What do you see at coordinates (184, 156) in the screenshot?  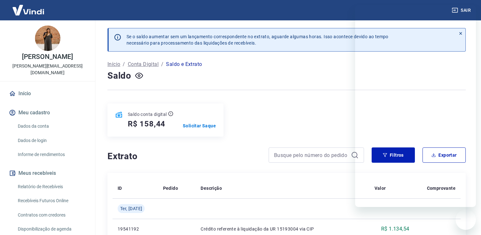 I see `h4: Extrato` at bounding box center [184, 156].